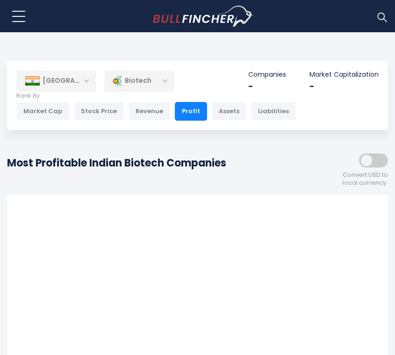 The height and width of the screenshot is (355, 395). Describe the element at coordinates (99, 111) in the screenshot. I see `div: Stock Price` at that location.